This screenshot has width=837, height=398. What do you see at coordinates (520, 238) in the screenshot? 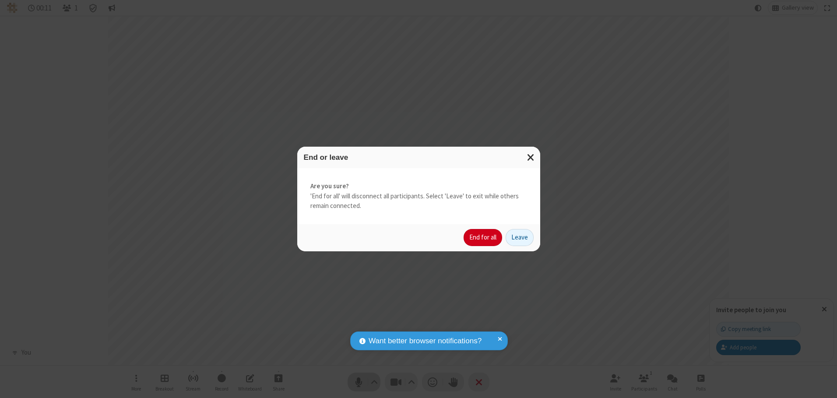
I see `button: Leave` at bounding box center [520, 238].